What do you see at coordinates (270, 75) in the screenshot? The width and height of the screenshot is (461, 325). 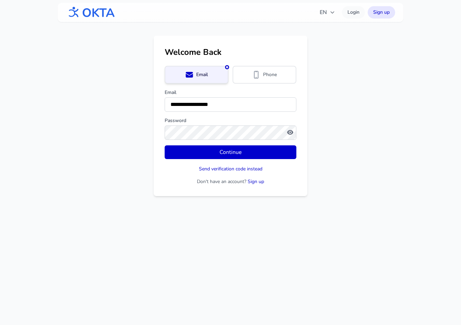 I see `span: Phone` at bounding box center [270, 75].